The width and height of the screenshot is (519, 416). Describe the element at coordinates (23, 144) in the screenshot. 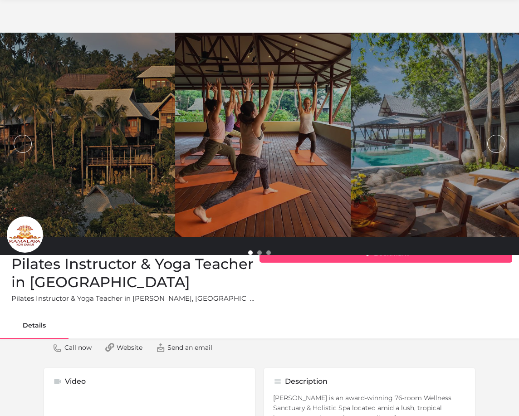

I see `div: prev` at that location.